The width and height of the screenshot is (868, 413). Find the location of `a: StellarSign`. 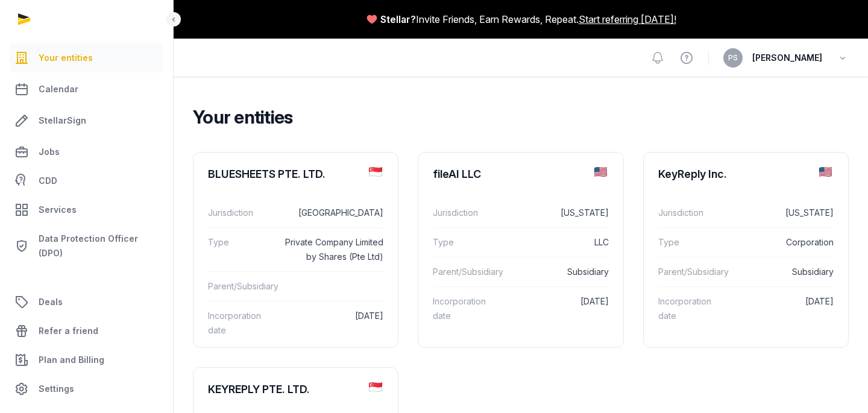

a: StellarSign is located at coordinates (86, 121).